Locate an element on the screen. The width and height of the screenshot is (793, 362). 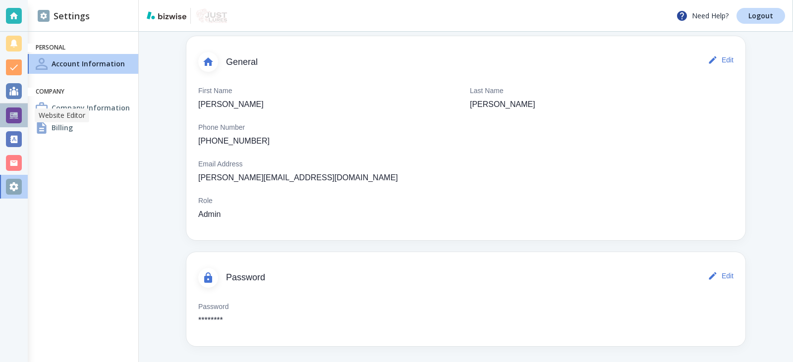
p: Password is located at coordinates (213, 307).